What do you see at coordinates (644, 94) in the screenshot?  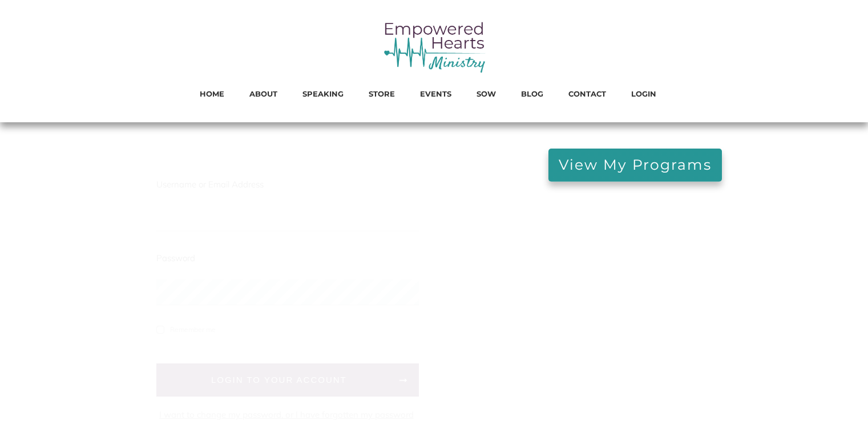 I see `span: LOGIN` at bounding box center [644, 94].